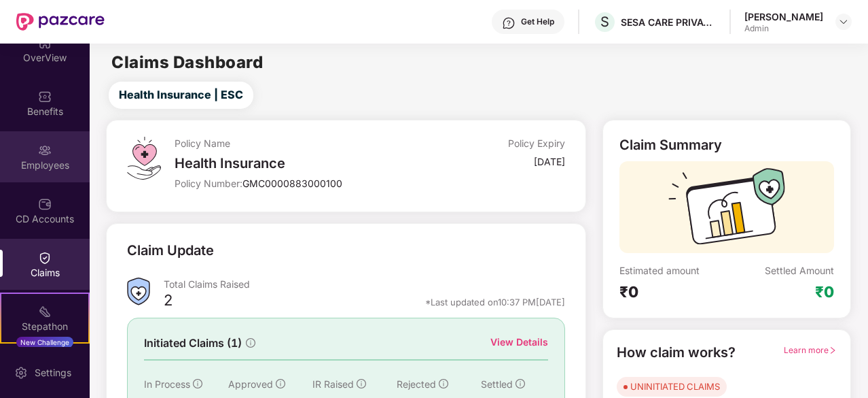 The image size is (868, 398). Describe the element at coordinates (537, 21) in the screenshot. I see `div: Get Help` at that location.